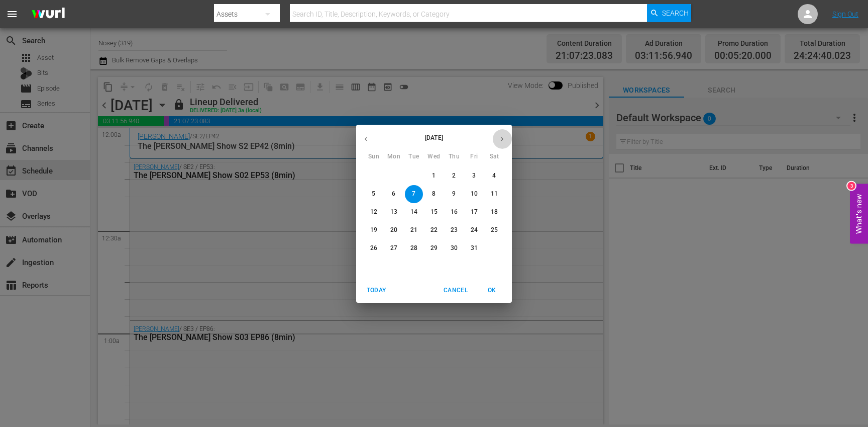 The height and width of the screenshot is (427, 868). What do you see at coordinates (374, 212) in the screenshot?
I see `p: 12` at bounding box center [374, 212].